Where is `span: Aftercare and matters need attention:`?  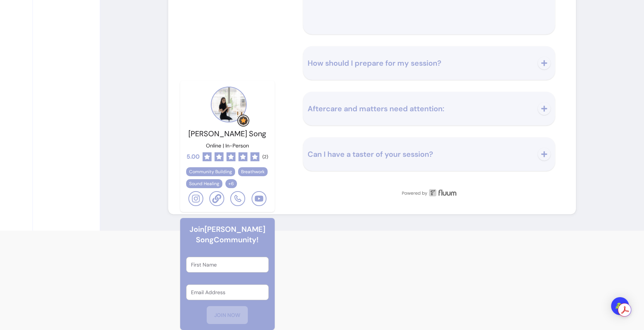
span: Aftercare and matters need attention: is located at coordinates (376, 108).